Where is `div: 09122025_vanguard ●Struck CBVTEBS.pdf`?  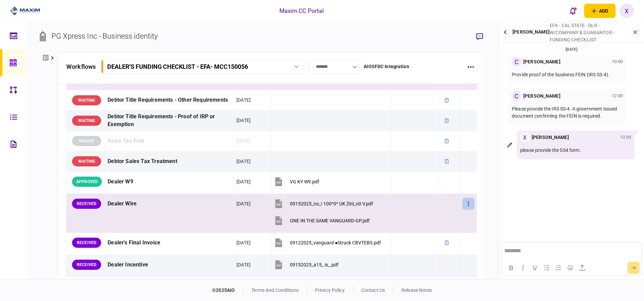
div: 09122025_vanguard ●Struck CBVTEBS.pdf is located at coordinates (335, 242).